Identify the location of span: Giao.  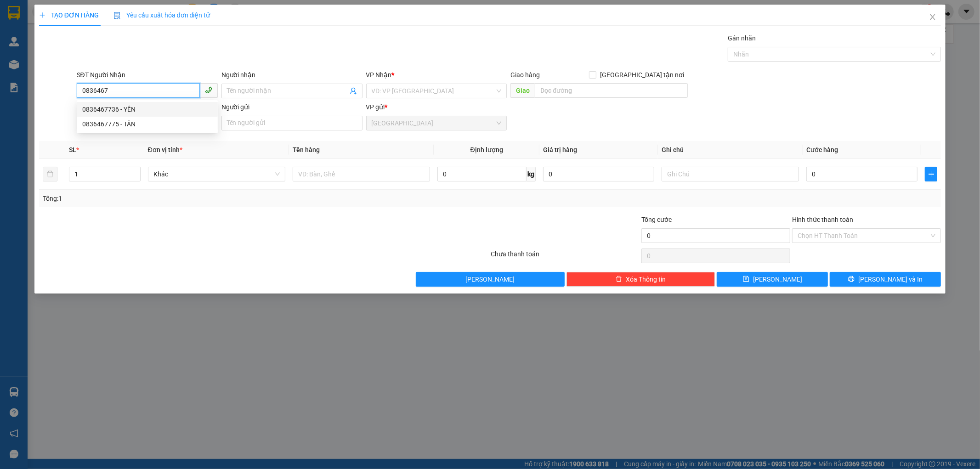
(522, 90).